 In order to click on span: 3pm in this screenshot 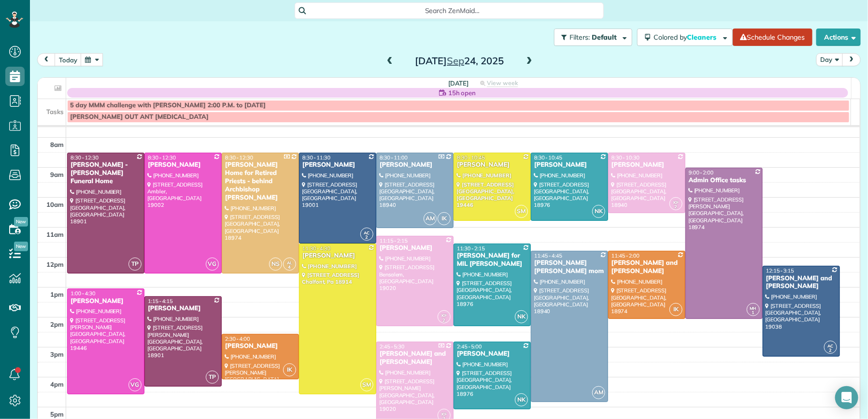, I will do `click(57, 354)`.